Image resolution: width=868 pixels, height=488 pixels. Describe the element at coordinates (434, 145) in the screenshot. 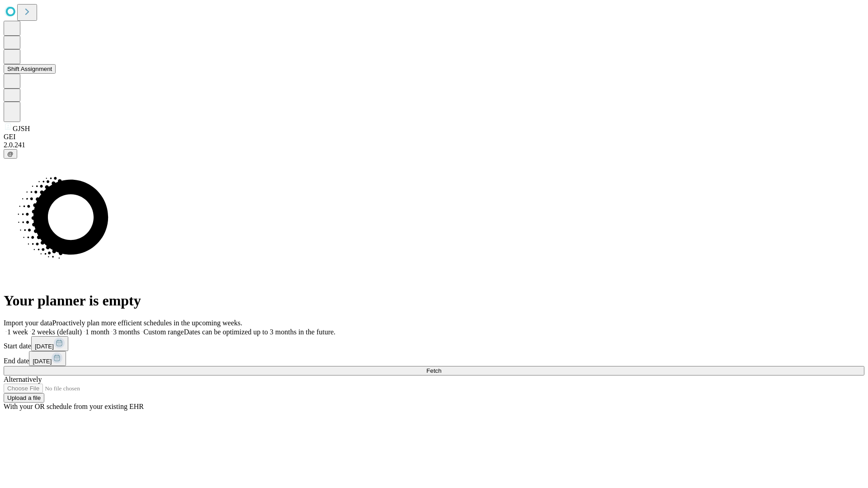

I see `div: 2.0.241` at that location.